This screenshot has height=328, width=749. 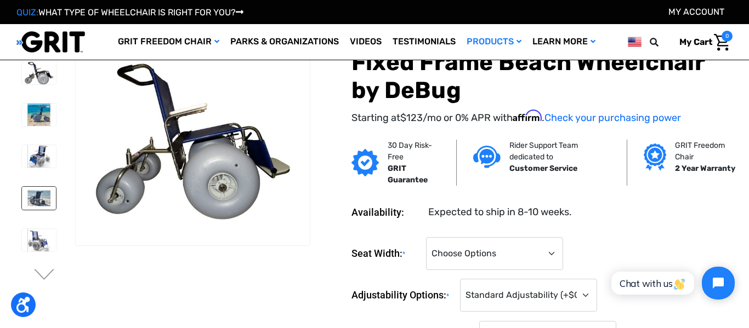 What do you see at coordinates (130, 12) in the screenshot?
I see `a: QUIZ:WHAT TYPE OF WHEELCHAIR IS RIGHT FOR YOU?` at bounding box center [130, 12].